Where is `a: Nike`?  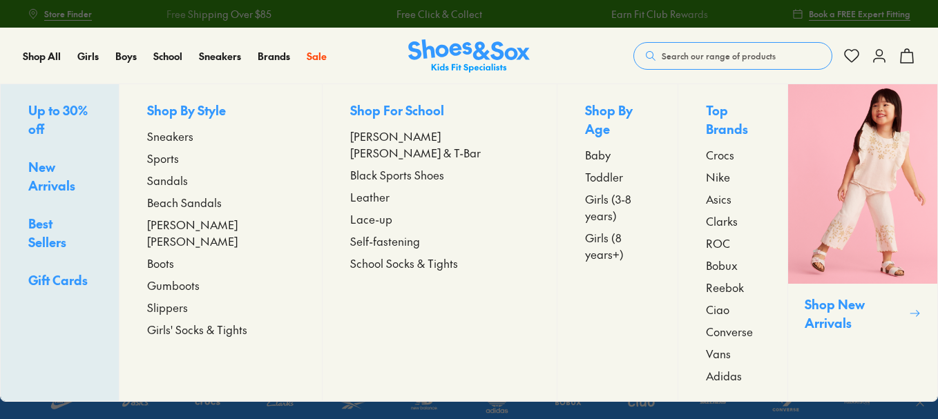 a: Nike is located at coordinates (733, 177).